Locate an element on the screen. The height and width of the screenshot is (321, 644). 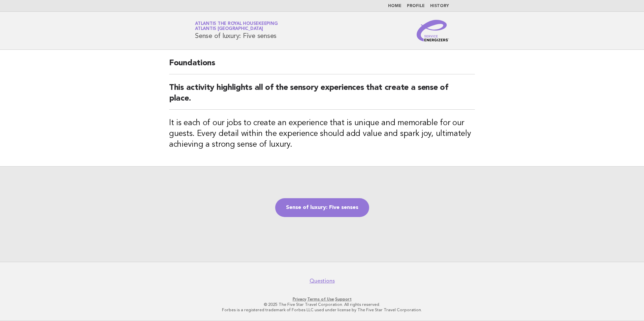
a: Privacy is located at coordinates (300, 300).